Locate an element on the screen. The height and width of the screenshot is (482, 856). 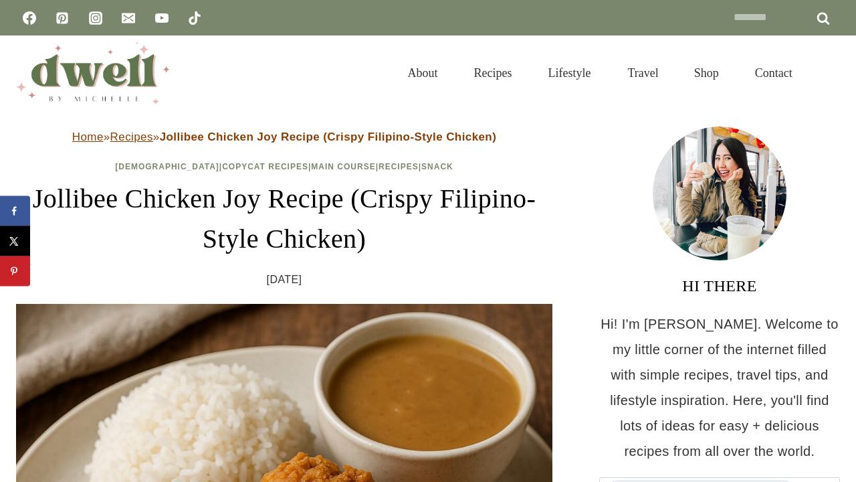
h1: Jollibee Chicken Joy Recipe (Crispy Filipino-Style Chicken) is located at coordinates (284, 219).